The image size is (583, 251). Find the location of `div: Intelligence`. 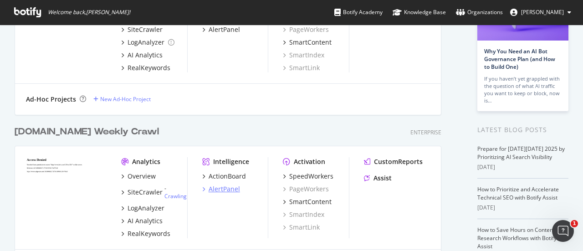

div: Intelligence is located at coordinates (231, 162).